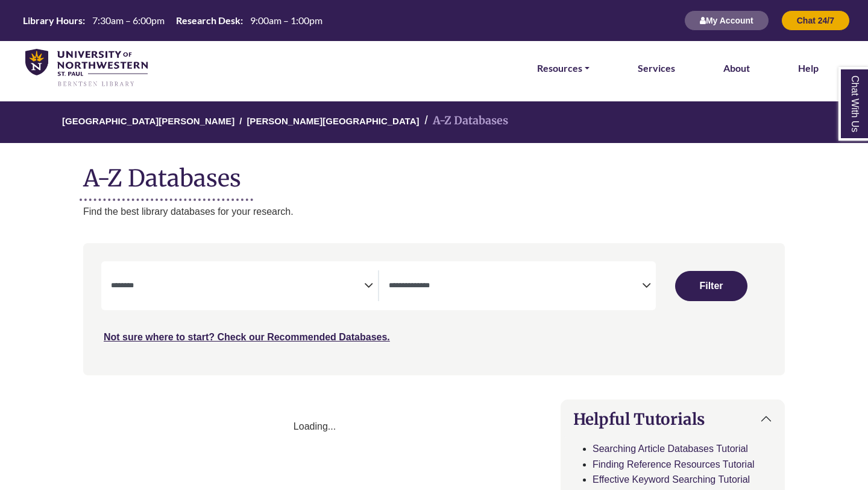 The image size is (868, 490). What do you see at coordinates (563, 68) in the screenshot?
I see `a: Resources` at bounding box center [563, 68].